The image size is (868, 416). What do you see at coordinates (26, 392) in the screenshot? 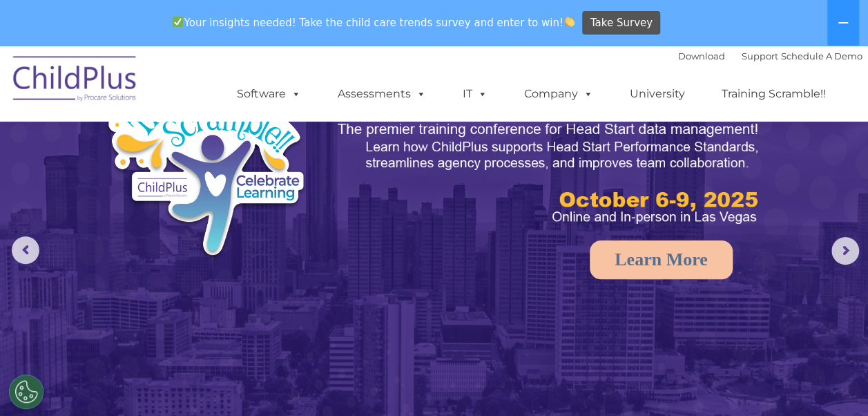
I see `button: Cookies Settings` at bounding box center [26, 392].